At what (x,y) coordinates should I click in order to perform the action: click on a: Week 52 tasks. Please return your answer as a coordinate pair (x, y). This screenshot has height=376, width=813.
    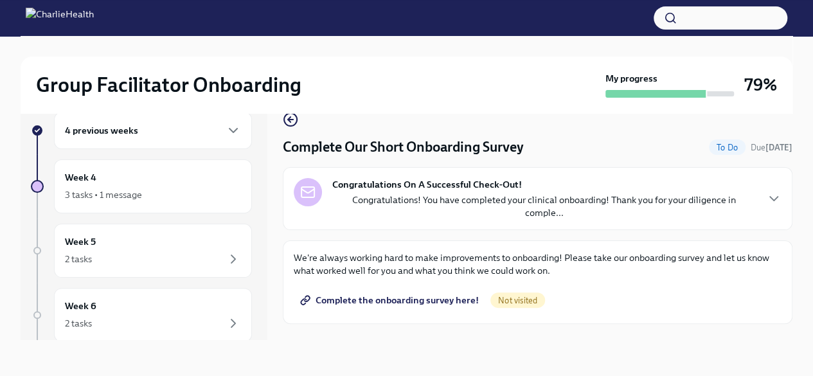
    Looking at the image, I should click on (141, 251).